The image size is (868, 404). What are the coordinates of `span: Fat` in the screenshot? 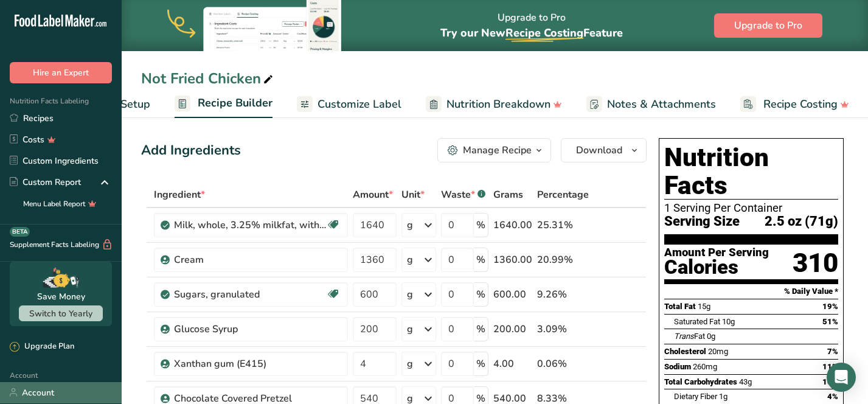 It's located at (690, 336).